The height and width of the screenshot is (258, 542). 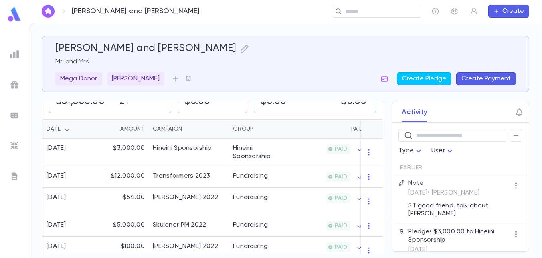 I want to click on img: reports_grey.c525e4749d1bce6a11f5fe2a8de1b229.svg, so click(x=14, y=54).